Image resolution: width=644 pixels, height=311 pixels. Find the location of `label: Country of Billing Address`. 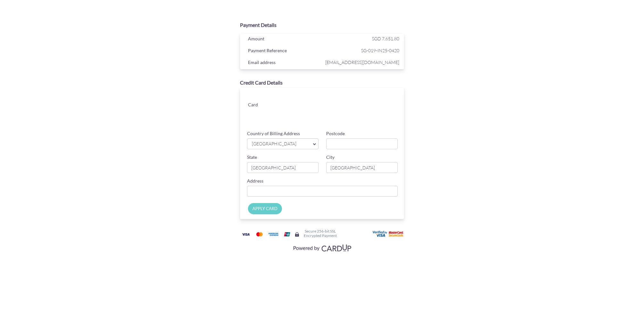

label: Country of Billing Address is located at coordinates (273, 134).